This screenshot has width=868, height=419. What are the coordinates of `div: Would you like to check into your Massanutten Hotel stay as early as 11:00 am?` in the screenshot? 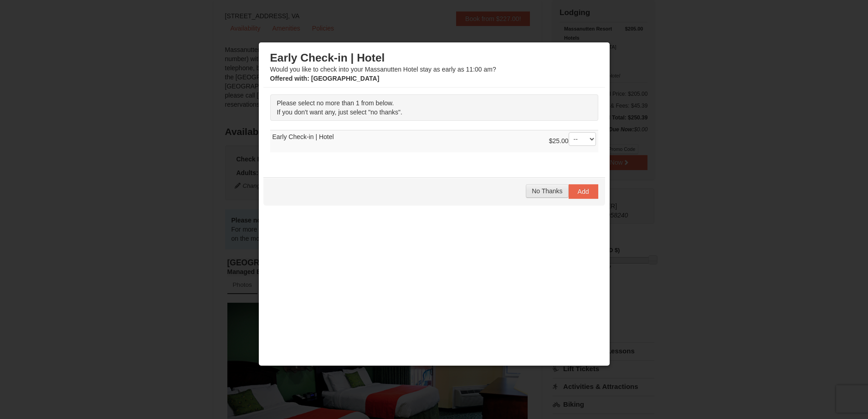 It's located at (435, 67).